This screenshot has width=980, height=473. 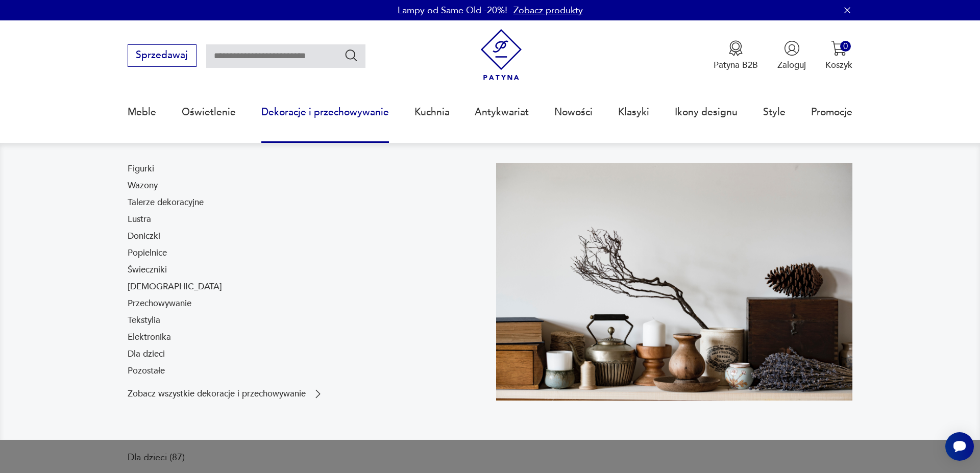 What do you see at coordinates (548, 10) in the screenshot?
I see `a: Zobacz produkty` at bounding box center [548, 10].